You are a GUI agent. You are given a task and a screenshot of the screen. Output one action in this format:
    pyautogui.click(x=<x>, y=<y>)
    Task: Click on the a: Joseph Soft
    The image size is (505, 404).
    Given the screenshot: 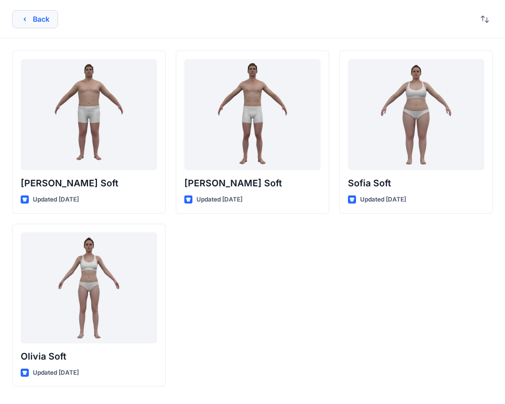 What is the action you would take?
    pyautogui.click(x=89, y=115)
    